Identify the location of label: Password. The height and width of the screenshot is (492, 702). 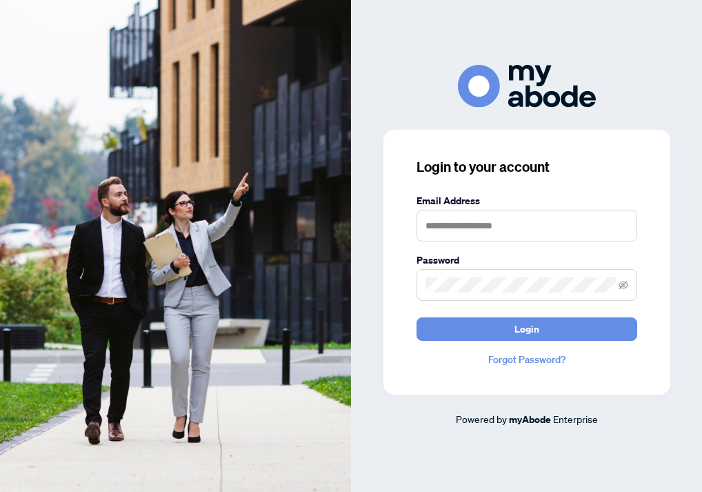
(527, 260).